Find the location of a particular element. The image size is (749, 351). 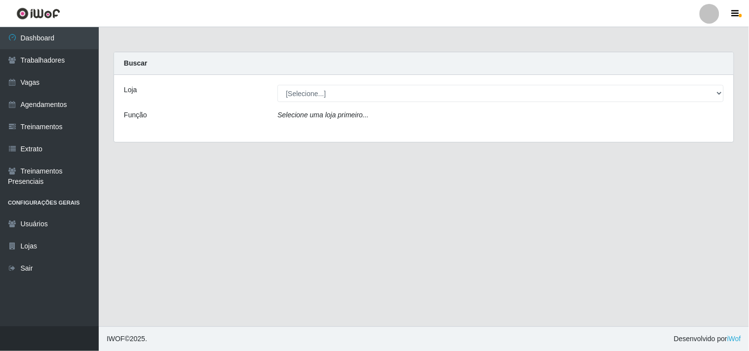

a: iWof is located at coordinates (734, 339).